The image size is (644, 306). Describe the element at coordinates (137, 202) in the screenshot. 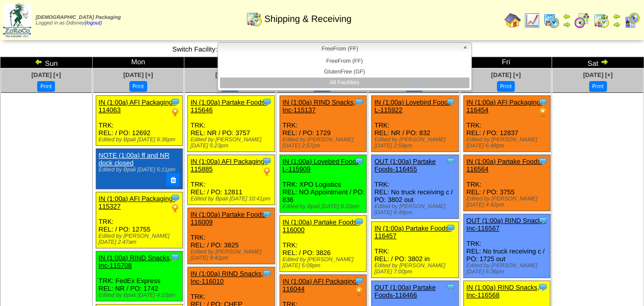

I see `a: IN (1:00a) AFI Packaging-115327` at that location.